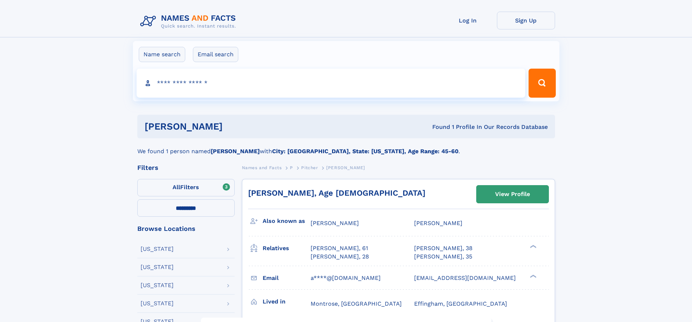  Describe the element at coordinates (468, 20) in the screenshot. I see `a: Log In` at that location.